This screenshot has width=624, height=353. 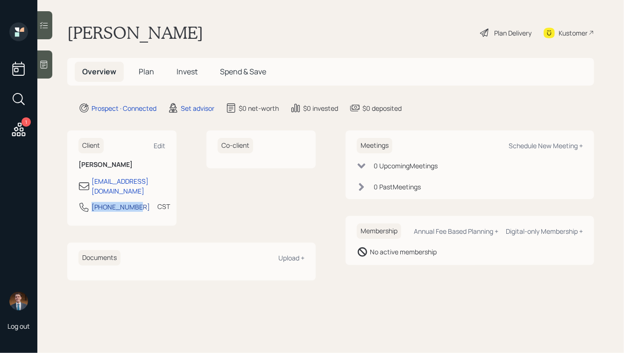 What do you see at coordinates (124, 108) in the screenshot?
I see `div: Prospect · Connected` at bounding box center [124, 108].